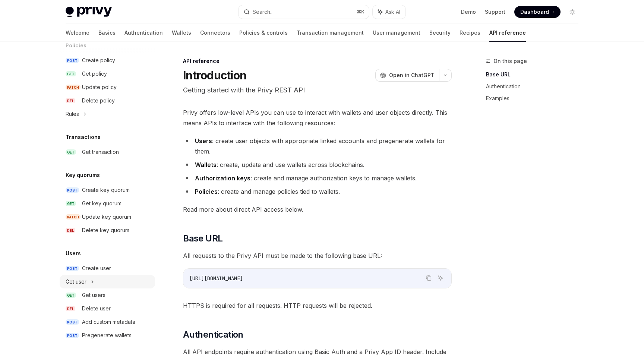  What do you see at coordinates (535, 98) in the screenshot?
I see `a: Examples` at bounding box center [535, 98].